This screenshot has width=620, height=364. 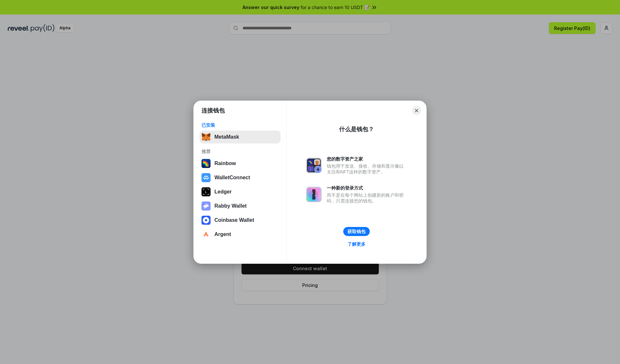 I want to click on div: 已安装, so click(x=240, y=125).